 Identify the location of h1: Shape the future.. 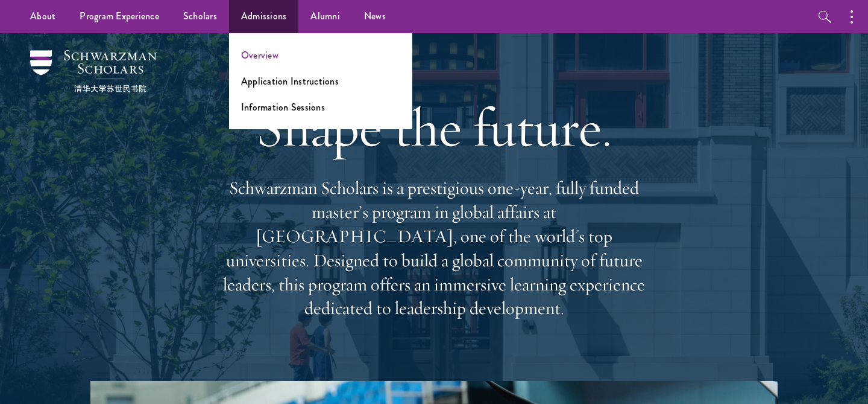
(434, 127).